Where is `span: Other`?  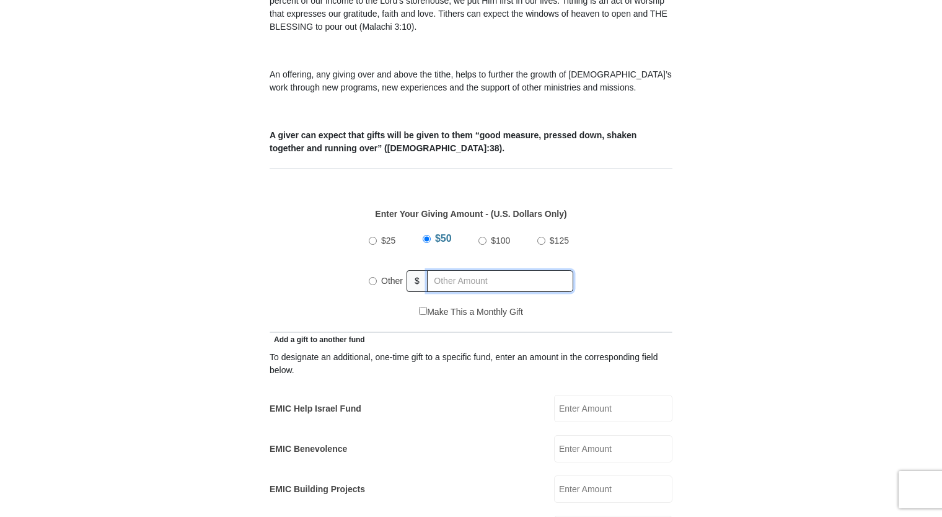 span: Other is located at coordinates (392, 281).